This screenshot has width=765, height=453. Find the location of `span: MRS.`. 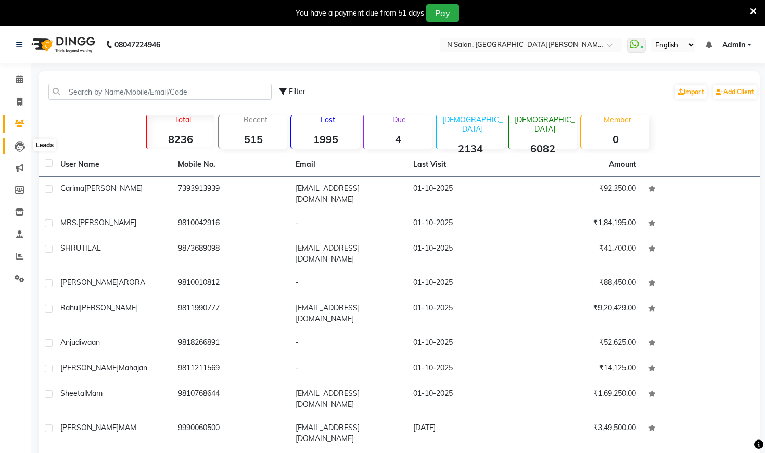

span: MRS. is located at coordinates (69, 223).